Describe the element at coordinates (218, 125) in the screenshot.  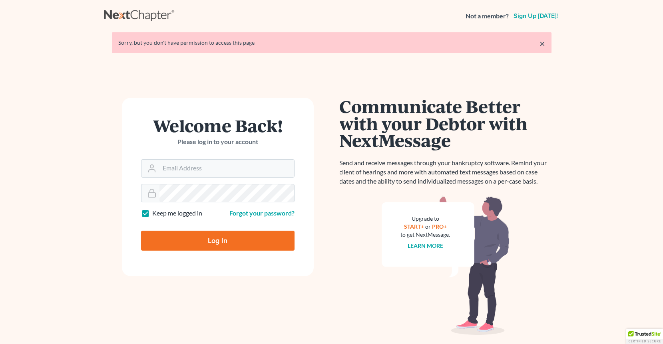
I see `h1: Welcome Back!` at that location.